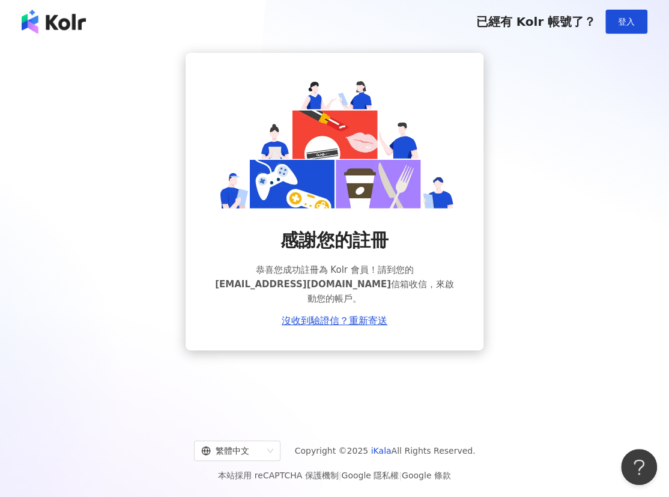 Image resolution: width=669 pixels, height=497 pixels. What do you see at coordinates (334, 321) in the screenshot?
I see `a: 沒收到驗證信？重新寄送` at bounding box center [334, 321].